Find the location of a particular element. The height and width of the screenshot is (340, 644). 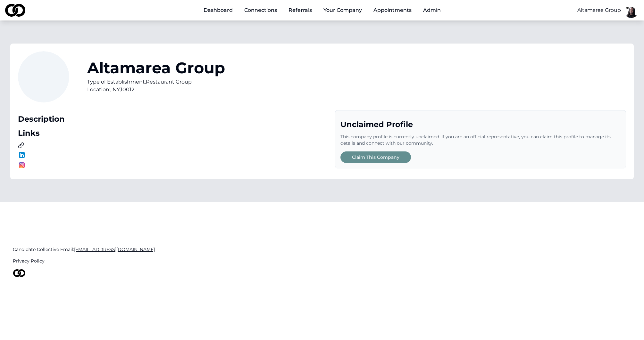

a: Connections is located at coordinates (261, 10).